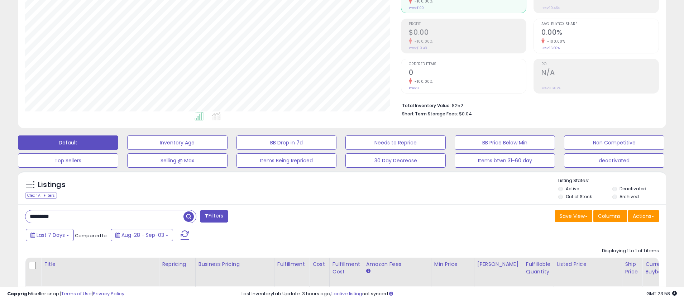  What do you see at coordinates (51, 235) in the screenshot?
I see `span: Last 7 Days` at bounding box center [51, 235].